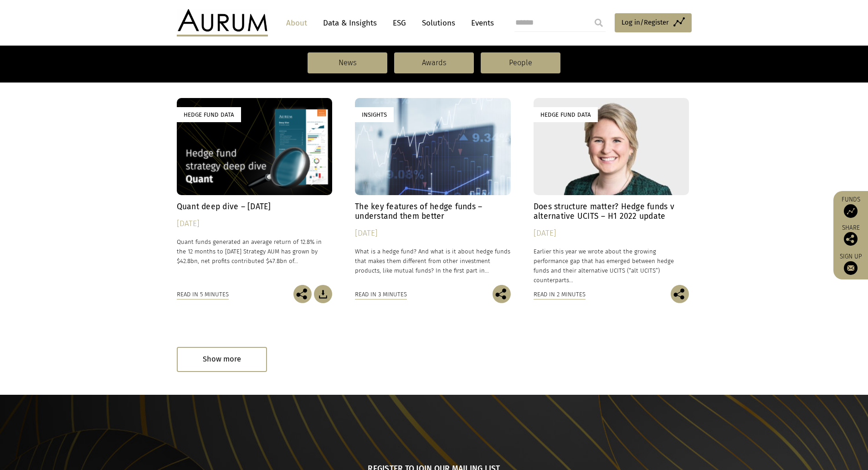 The height and width of the screenshot is (470, 868). Describe the element at coordinates (222, 359) in the screenshot. I see `div: Show more` at that location.